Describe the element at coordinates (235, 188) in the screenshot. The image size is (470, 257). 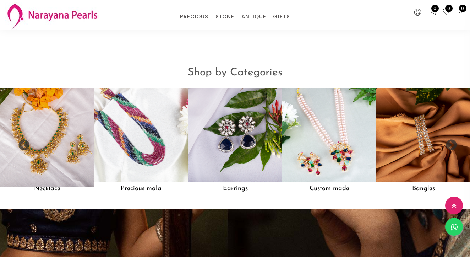
I see `h5: Earrings` at that location.